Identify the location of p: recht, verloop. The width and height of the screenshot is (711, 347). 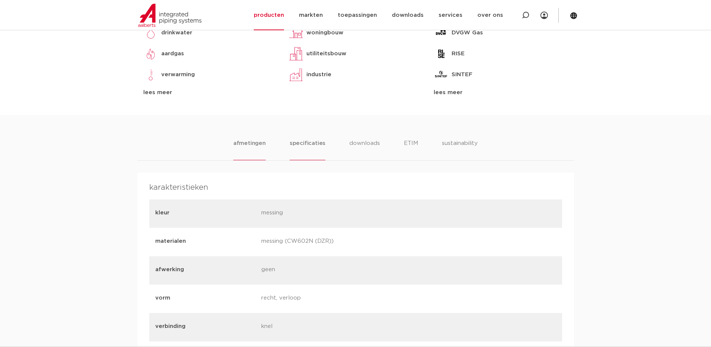
(311, 299).